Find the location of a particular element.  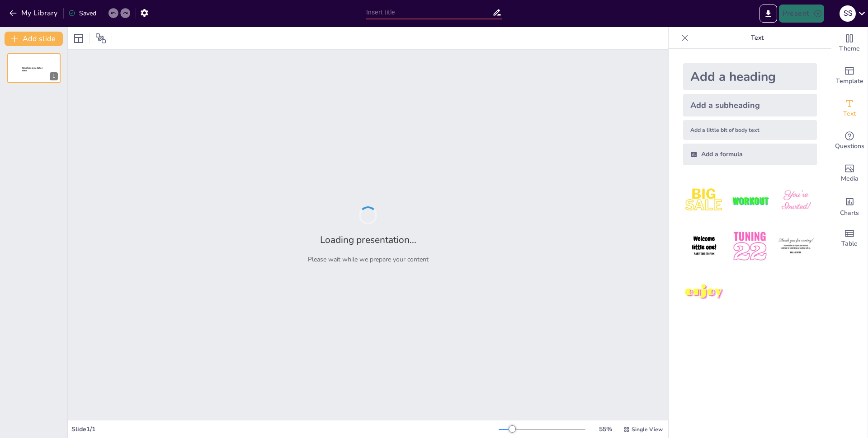

span: Charts is located at coordinates (849, 213).